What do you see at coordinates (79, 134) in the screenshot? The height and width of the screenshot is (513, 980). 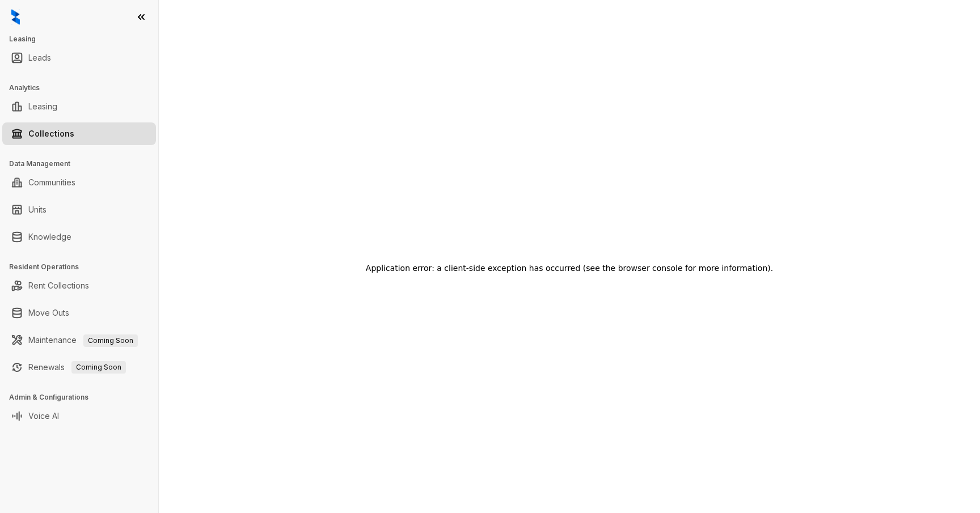 I see `li: Collections` at bounding box center [79, 134].